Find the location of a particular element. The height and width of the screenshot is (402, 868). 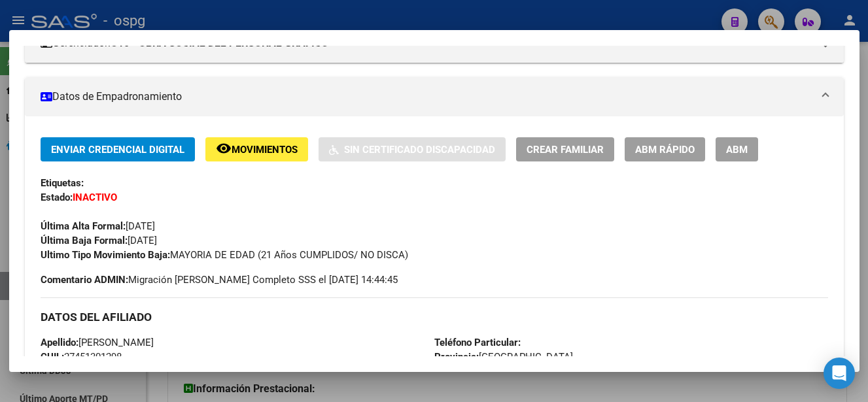

div: Open Intercom Messenger is located at coordinates (839, 373).